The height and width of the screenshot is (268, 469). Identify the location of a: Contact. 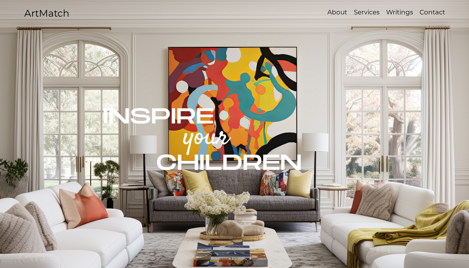
(432, 12).